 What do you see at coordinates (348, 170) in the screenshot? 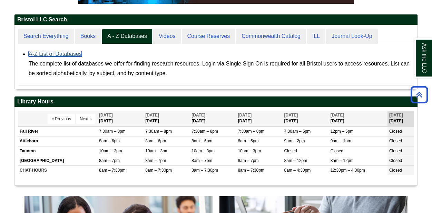
I see `span: 12:30pm – 4:30pm` at bounding box center [348, 170].